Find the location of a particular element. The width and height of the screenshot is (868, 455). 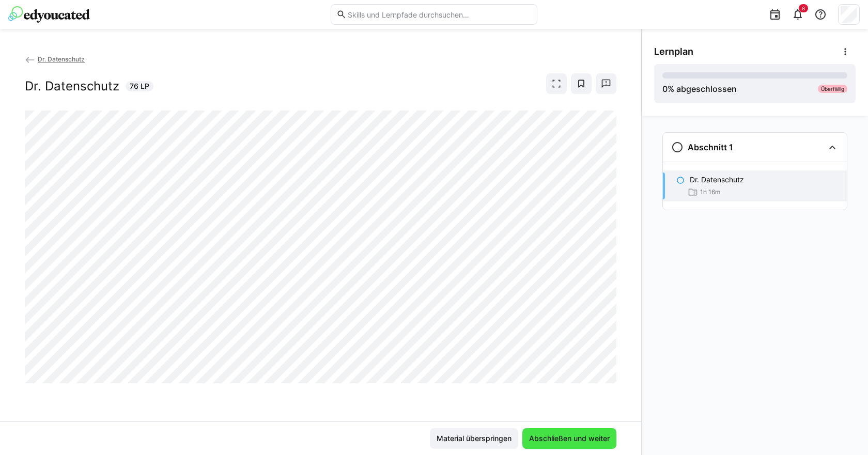

span: 0 is located at coordinates (665, 89).